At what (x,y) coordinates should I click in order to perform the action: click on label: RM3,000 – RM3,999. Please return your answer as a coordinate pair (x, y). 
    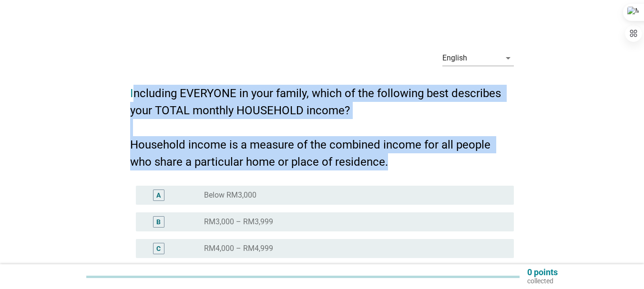
    Looking at the image, I should click on (238, 222).